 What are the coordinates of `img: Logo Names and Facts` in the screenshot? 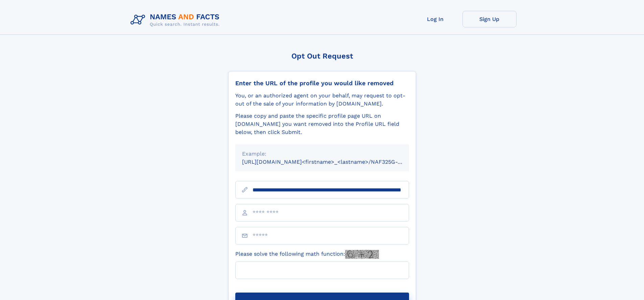 It's located at (176, 20).